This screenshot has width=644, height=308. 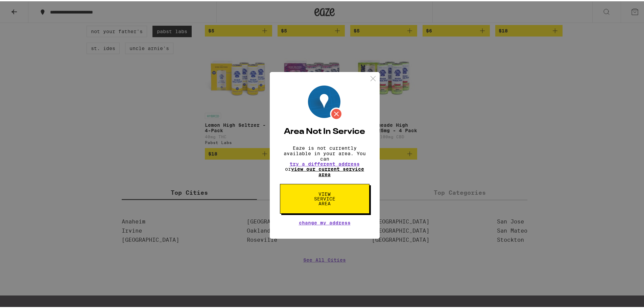 What do you see at coordinates (324, 193) in the screenshot?
I see `a: View Service Area` at bounding box center [324, 193].